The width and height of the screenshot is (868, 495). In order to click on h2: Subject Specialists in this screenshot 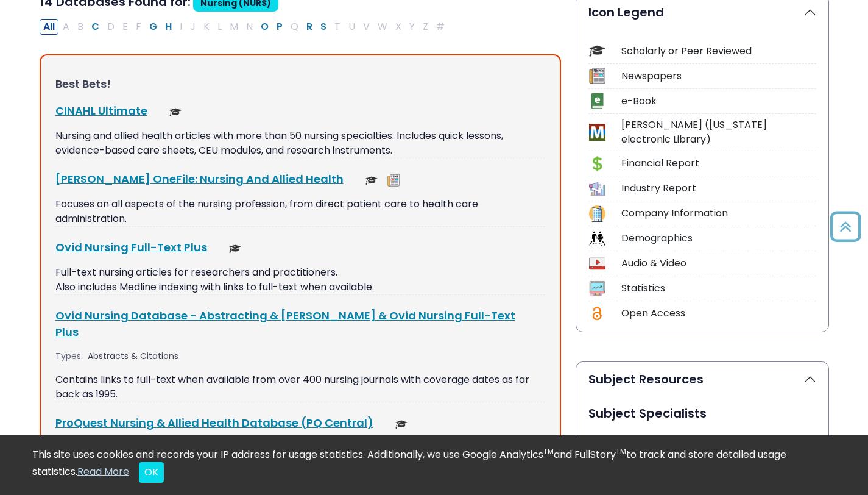, I will do `click(702, 413)`.